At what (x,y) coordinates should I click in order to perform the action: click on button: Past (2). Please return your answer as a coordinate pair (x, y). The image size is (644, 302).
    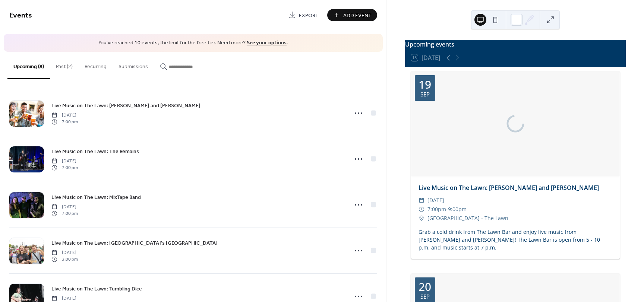
    Looking at the image, I should click on (64, 65).